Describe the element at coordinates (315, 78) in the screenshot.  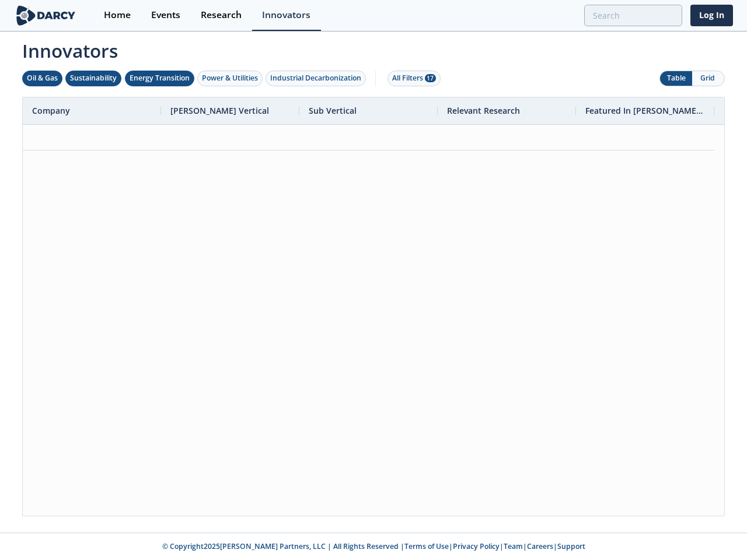
I see `div: Industrial Decarbonization` at that location.